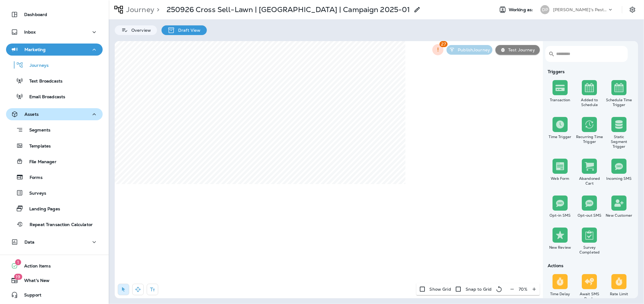  I want to click on div: Static Segment Trigger, so click(619, 142).